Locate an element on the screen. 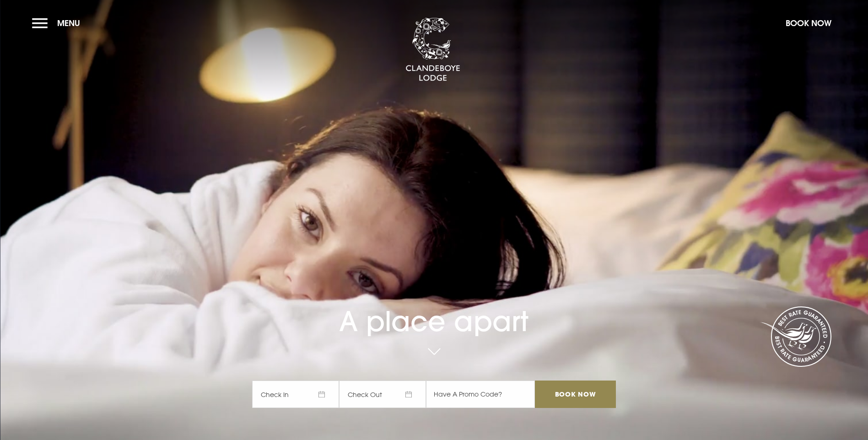  span: Check In is located at coordinates (296, 394).